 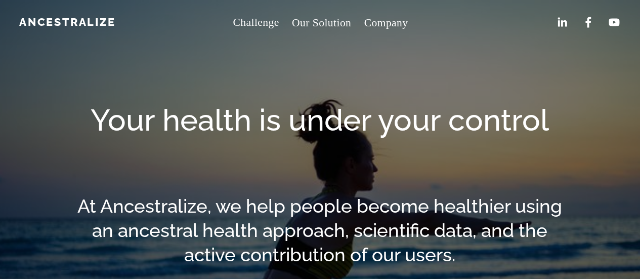 What do you see at coordinates (614, 22) in the screenshot?
I see `a: YouTube` at bounding box center [614, 22].